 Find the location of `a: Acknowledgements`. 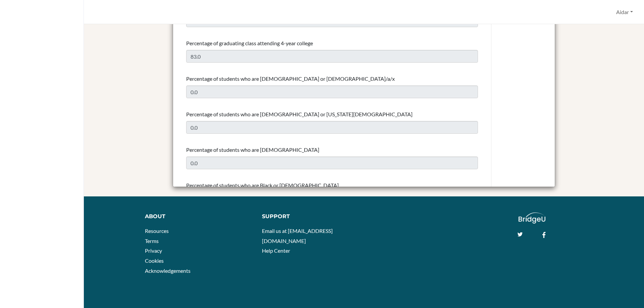

a: Acknowledgements is located at coordinates (168, 270).